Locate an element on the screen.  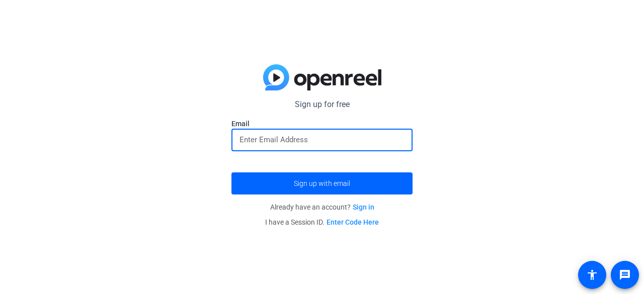
p: Sign up for free is located at coordinates (322, 104).